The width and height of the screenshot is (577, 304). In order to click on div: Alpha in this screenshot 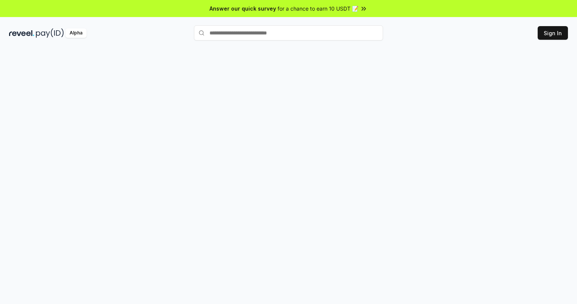, I will do `click(76, 33)`.